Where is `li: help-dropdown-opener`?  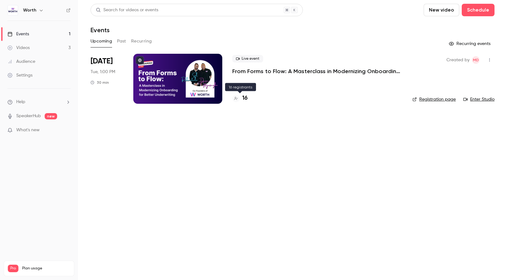
li: help-dropdown-opener is located at coordinates (39, 102).